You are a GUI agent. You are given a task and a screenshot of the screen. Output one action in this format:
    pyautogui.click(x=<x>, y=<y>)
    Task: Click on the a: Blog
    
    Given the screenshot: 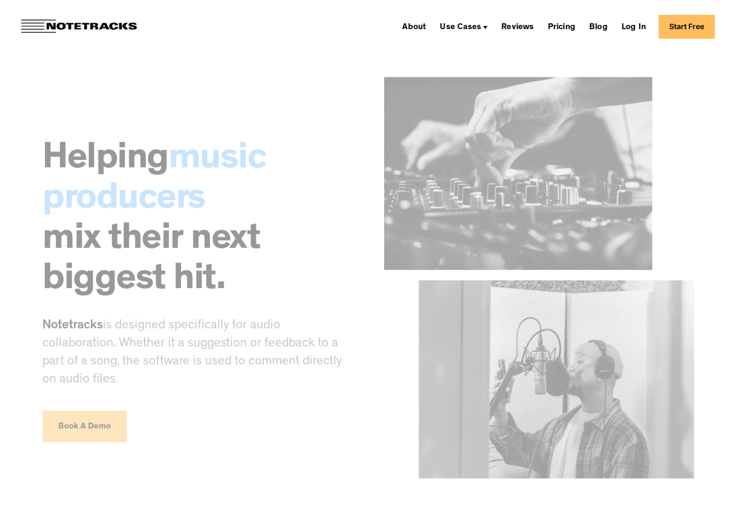 What is the action you would take?
    pyautogui.click(x=598, y=26)
    